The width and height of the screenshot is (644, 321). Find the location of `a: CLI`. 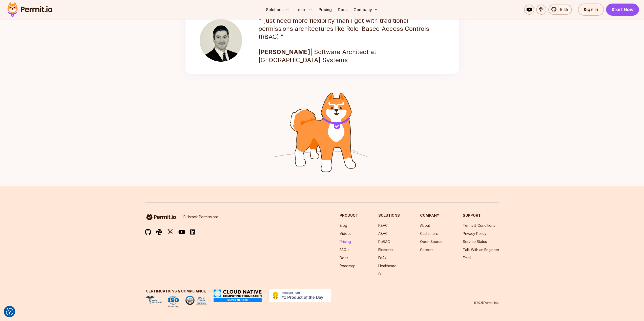

a: CLI is located at coordinates (381, 274).